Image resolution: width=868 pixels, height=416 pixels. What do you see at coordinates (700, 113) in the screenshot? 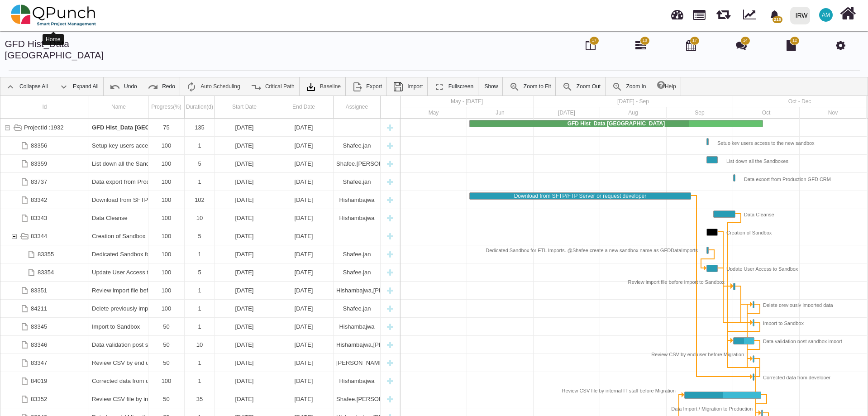
I see `div: Sep` at bounding box center [700, 113].